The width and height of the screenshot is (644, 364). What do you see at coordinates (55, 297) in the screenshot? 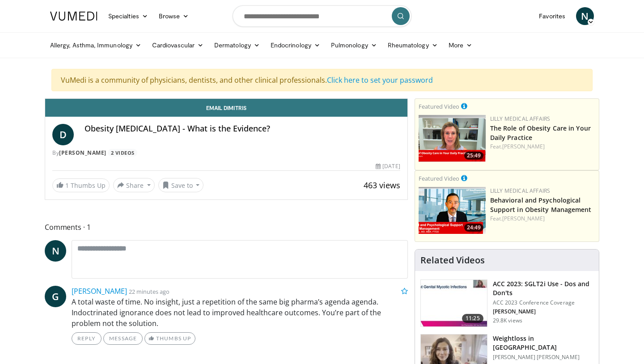
I see `a: G` at bounding box center [55, 297].